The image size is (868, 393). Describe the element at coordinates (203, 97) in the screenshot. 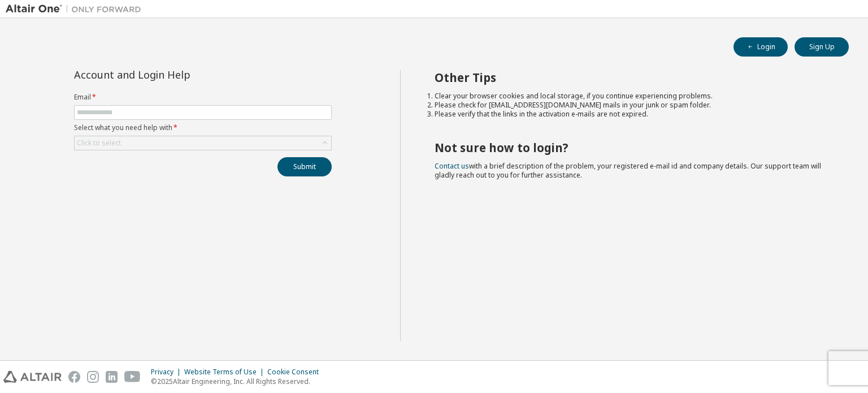

I see `label: Email` at that location.